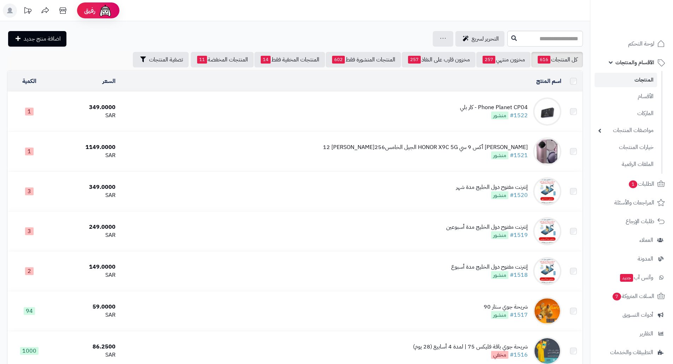 The width and height of the screenshot is (673, 364). What do you see at coordinates (631, 221) in the screenshot?
I see `a: طلبات الإرجاع` at bounding box center [631, 221].